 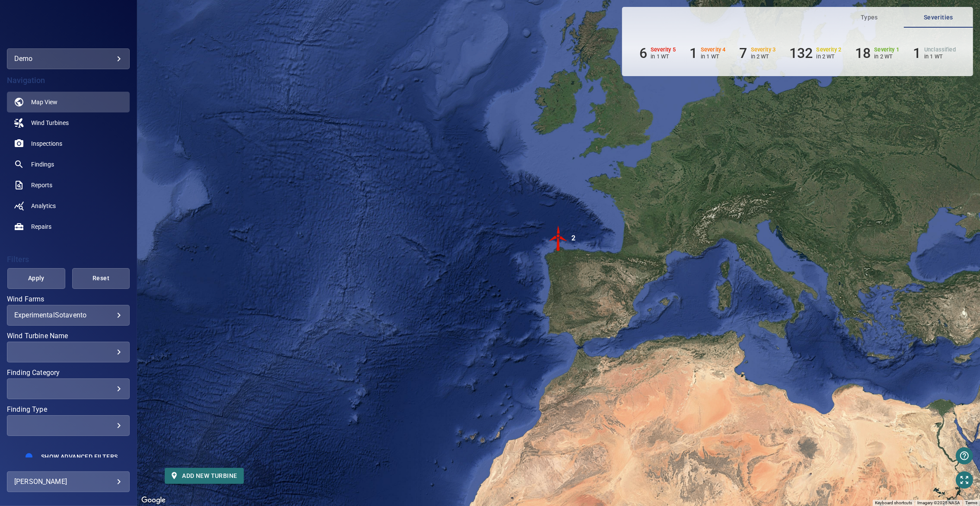 What do you see at coordinates (68, 388) in the screenshot?
I see `div: Finding Category` at bounding box center [68, 388].